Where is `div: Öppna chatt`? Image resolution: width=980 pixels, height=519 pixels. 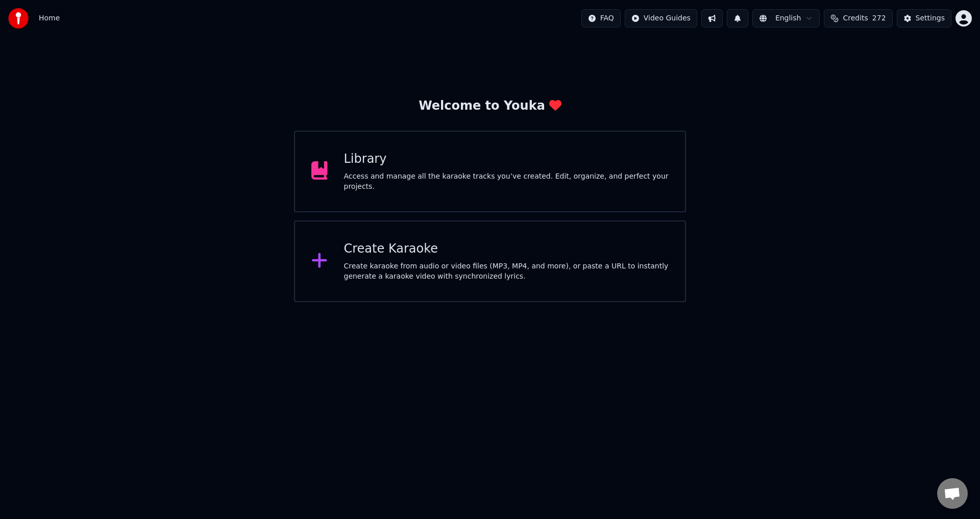
div: Öppna chatt is located at coordinates (953, 494).